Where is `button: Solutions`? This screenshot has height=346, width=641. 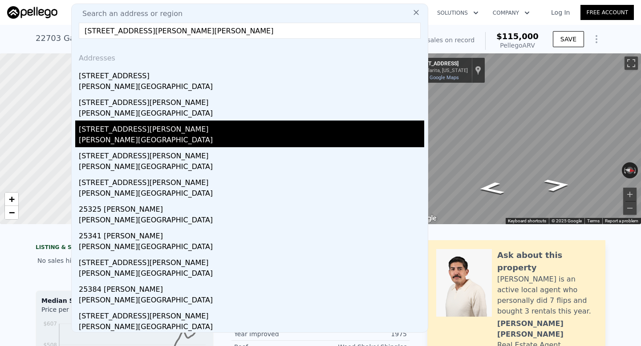
button: Solutions is located at coordinates (458, 13).